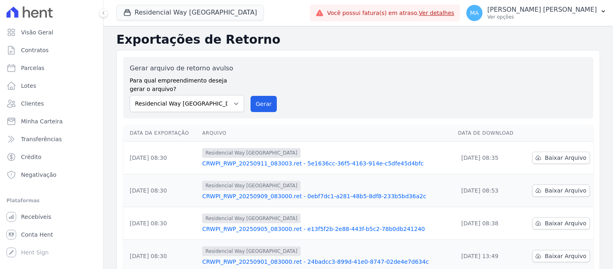 This screenshot has height=269, width=613. Describe the element at coordinates (29, 86) in the screenshot. I see `span: Lotes` at that location.